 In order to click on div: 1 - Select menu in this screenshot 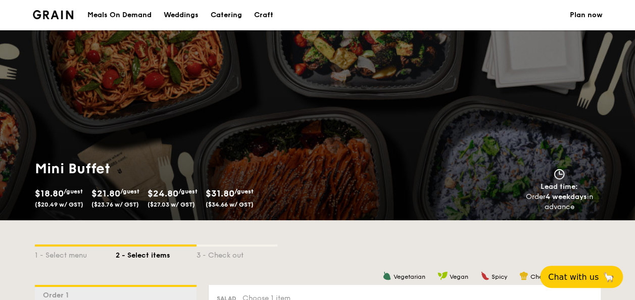, I will do `click(75, 253)`.